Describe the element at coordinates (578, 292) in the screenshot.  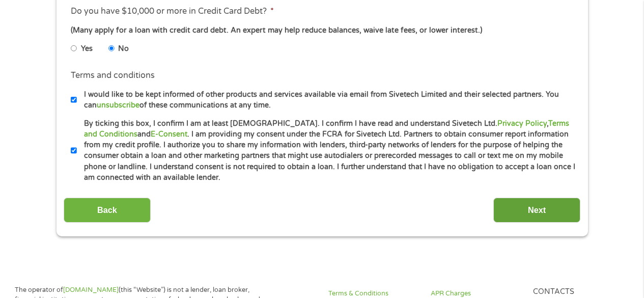
I see `h4: Contacts` at that location.